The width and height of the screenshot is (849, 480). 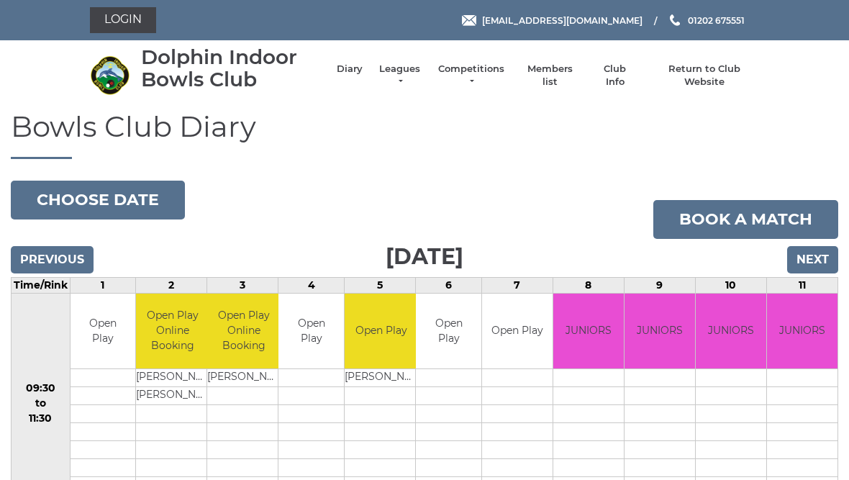 I want to click on img: Dolphin Indoor Bowls Club, so click(x=109, y=75).